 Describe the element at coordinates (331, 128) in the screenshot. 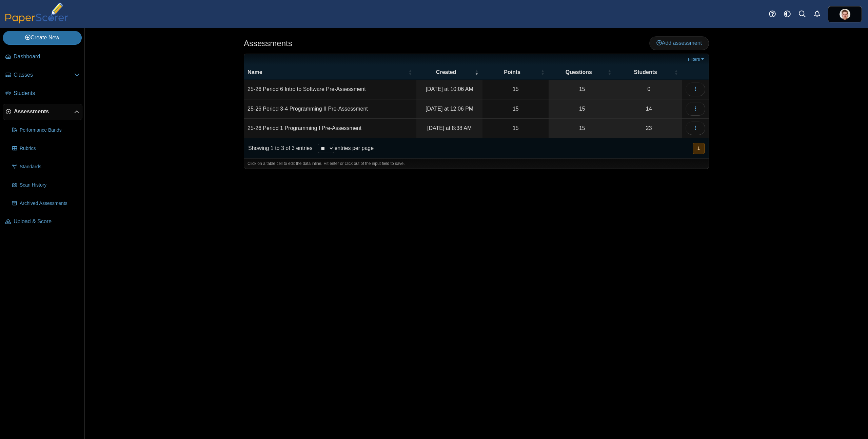

I see `td: 25-26 Period 1 Programming I Pre-Assessment` at that location.